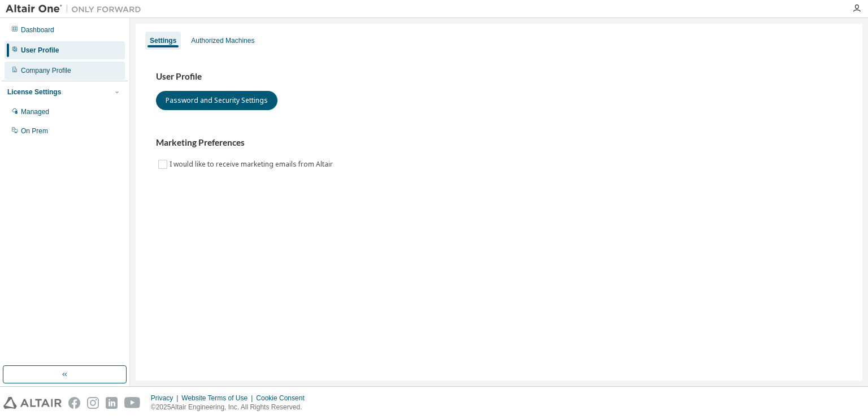  Describe the element at coordinates (166, 398) in the screenshot. I see `div: Privacy` at that location.